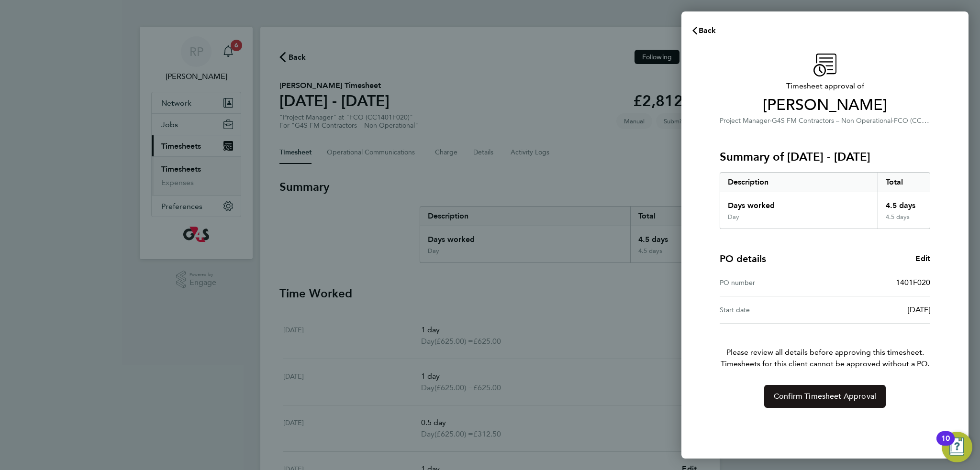 Image resolution: width=980 pixels, height=470 pixels. I want to click on button: Open Resource Center, 10 new notifications, so click(957, 447).